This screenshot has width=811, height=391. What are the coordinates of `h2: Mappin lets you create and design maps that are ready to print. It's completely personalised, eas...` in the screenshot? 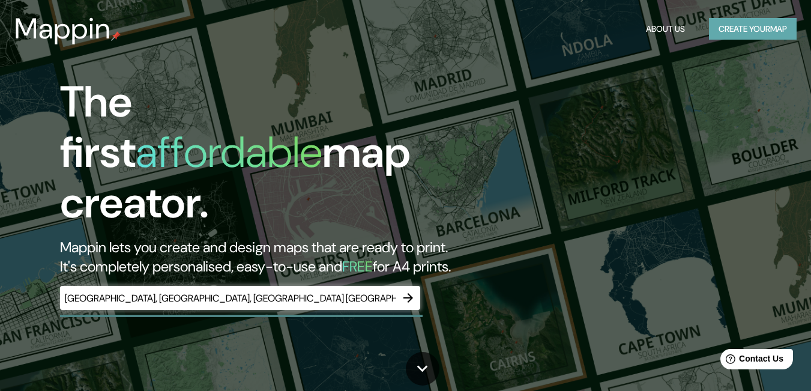 It's located at (263, 257).